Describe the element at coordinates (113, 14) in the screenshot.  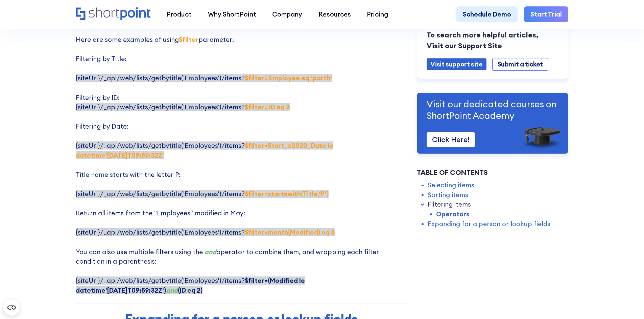
I see `a: Home` at that location.